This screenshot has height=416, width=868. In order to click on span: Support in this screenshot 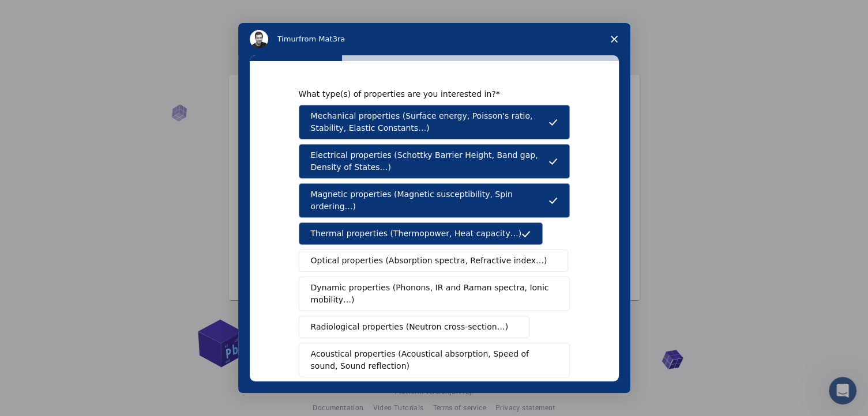, I will do `click(44, 13)`.